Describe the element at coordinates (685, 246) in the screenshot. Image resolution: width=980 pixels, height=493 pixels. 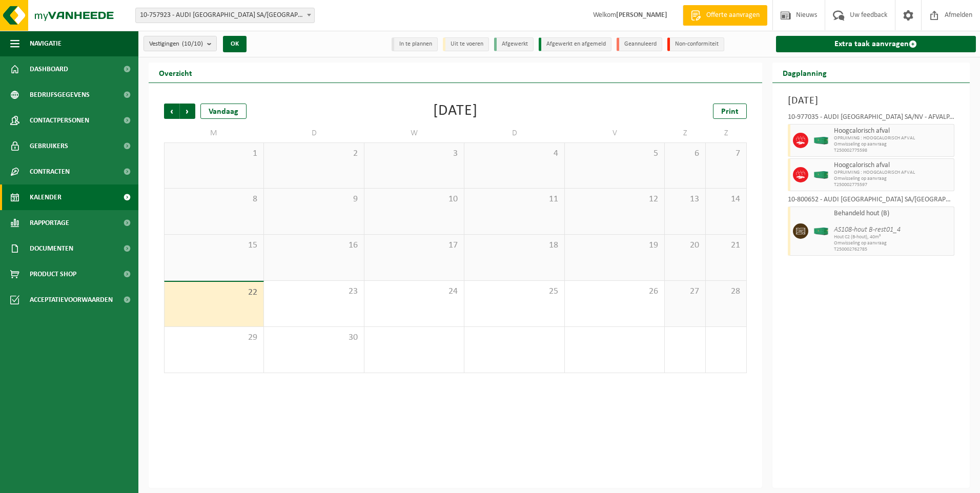
I see `span: 20` at that location.